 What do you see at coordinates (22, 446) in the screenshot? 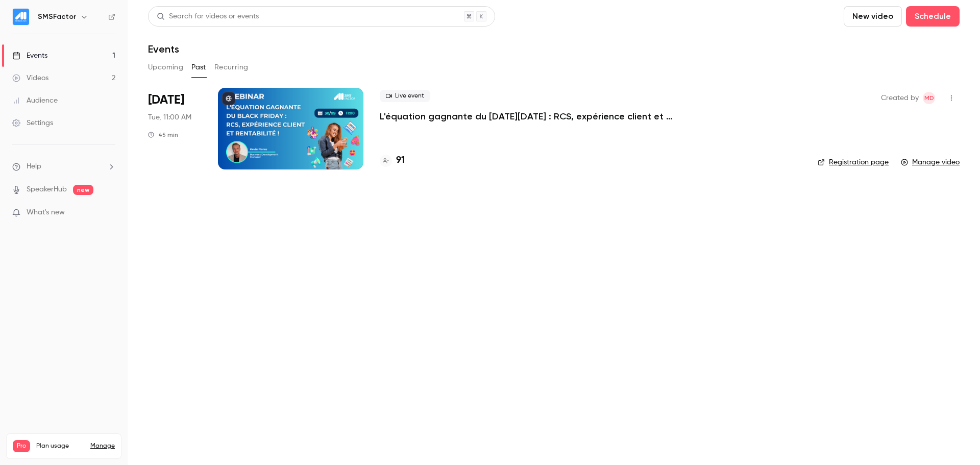
I see `span: Pro` at bounding box center [22, 446].